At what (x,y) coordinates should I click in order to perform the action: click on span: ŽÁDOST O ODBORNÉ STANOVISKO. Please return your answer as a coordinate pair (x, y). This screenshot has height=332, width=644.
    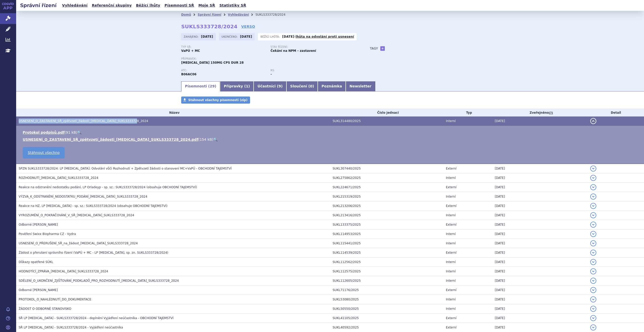
    Looking at the image, I should click on (45, 309).